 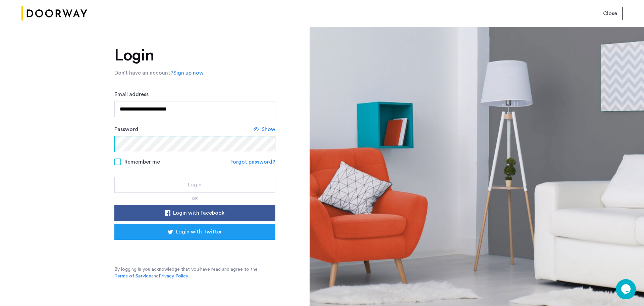 I want to click on img: logo, so click(x=54, y=13).